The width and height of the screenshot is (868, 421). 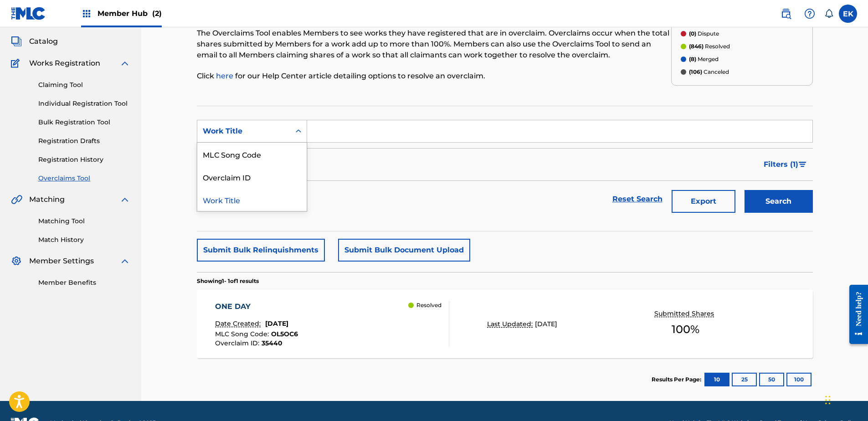 I want to click on span: MLC Song Code :, so click(x=243, y=334).